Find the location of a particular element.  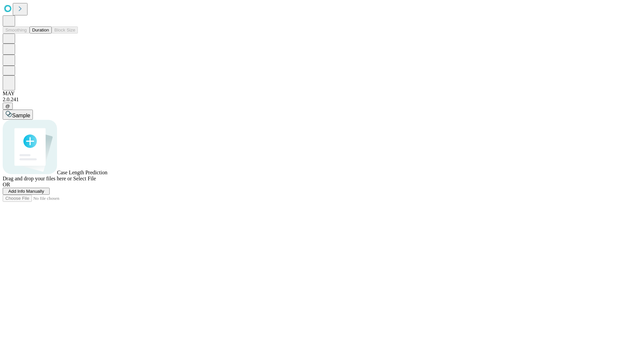

span: Sample is located at coordinates (21, 115).